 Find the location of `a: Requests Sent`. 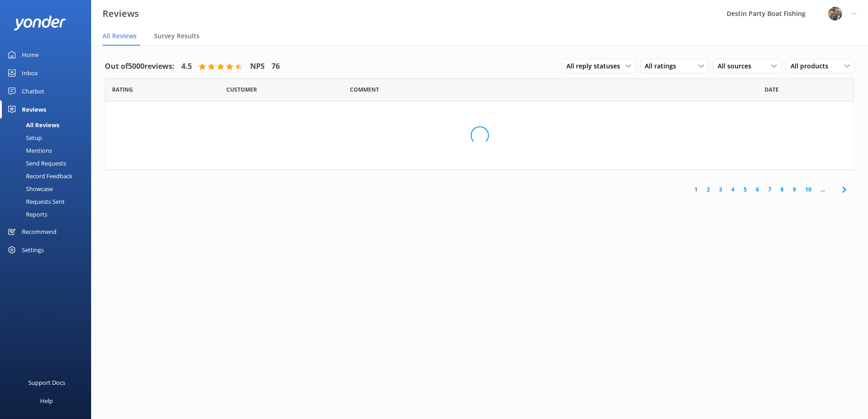

a: Requests Sent is located at coordinates (48, 202).